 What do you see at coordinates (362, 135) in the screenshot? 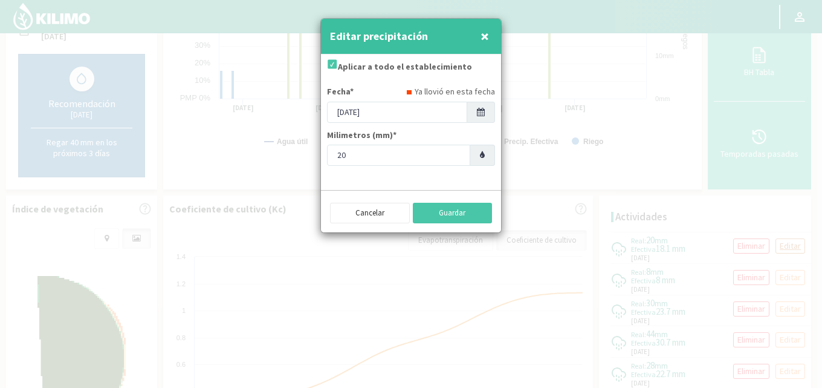
I see `label: Milimetros (mm)*` at bounding box center [362, 135].